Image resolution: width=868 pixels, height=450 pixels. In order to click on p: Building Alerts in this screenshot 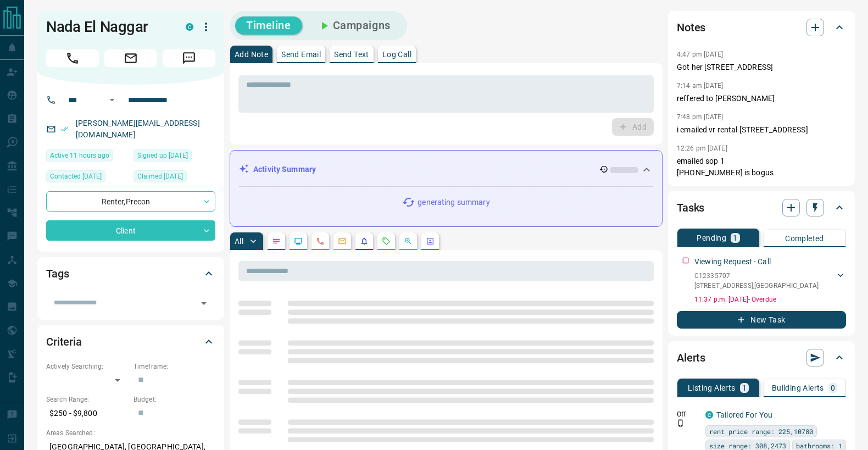, I will do `click(798, 388)`.